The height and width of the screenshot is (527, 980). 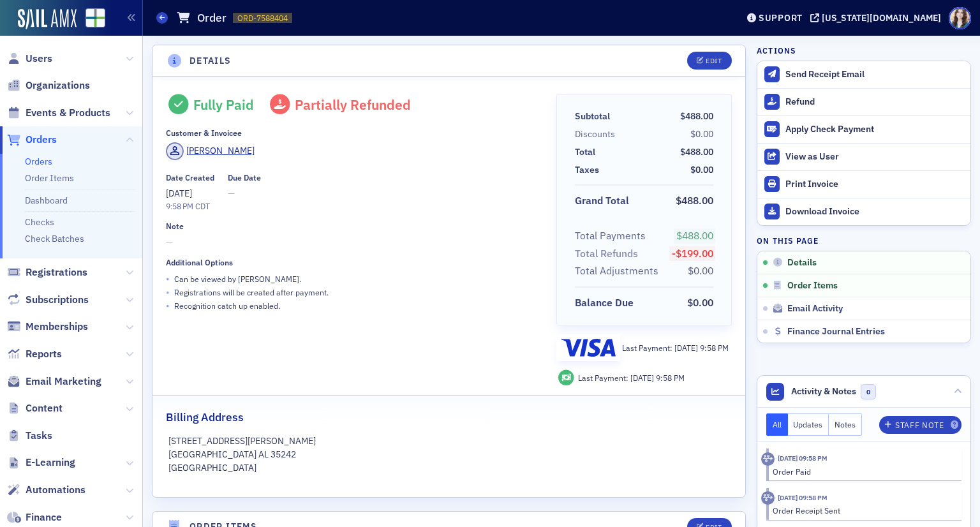 What do you see at coordinates (224, 104) in the screenshot?
I see `div: Fully Paid` at bounding box center [224, 104].